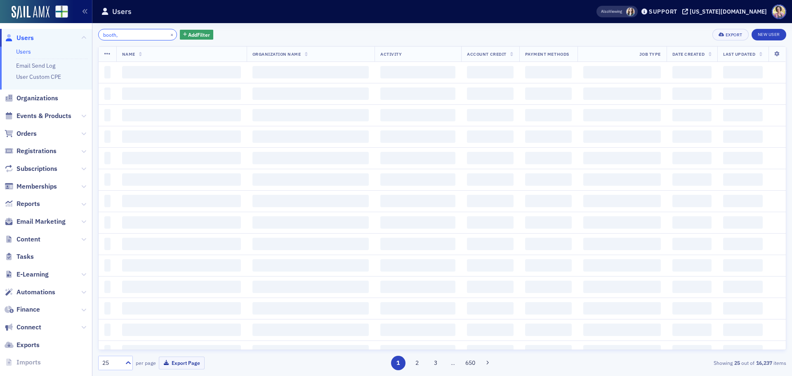 The width and height of the screenshot is (792, 376). What do you see at coordinates (29, 327) in the screenshot?
I see `span: Connect` at bounding box center [29, 327].